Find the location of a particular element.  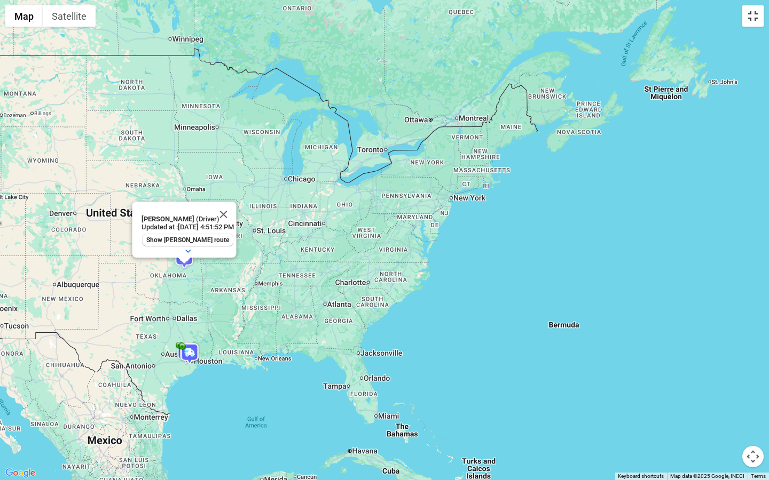

p: (Driver) is located at coordinates (187, 219).